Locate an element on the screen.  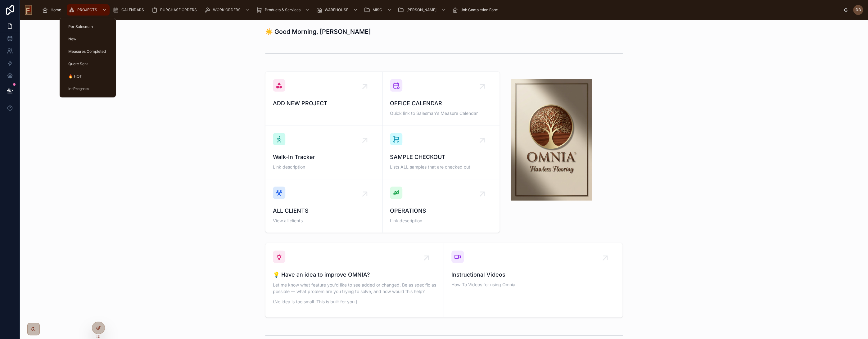
span: MISC is located at coordinates (377, 10).